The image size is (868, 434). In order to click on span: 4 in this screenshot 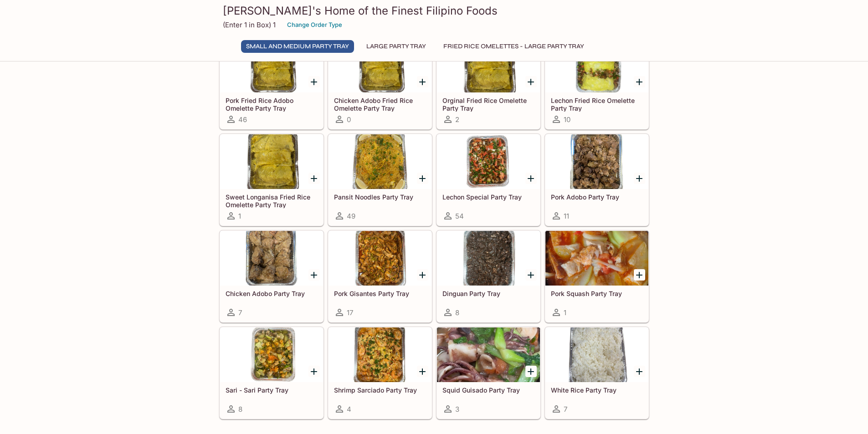, I will do `click(349, 410)`.